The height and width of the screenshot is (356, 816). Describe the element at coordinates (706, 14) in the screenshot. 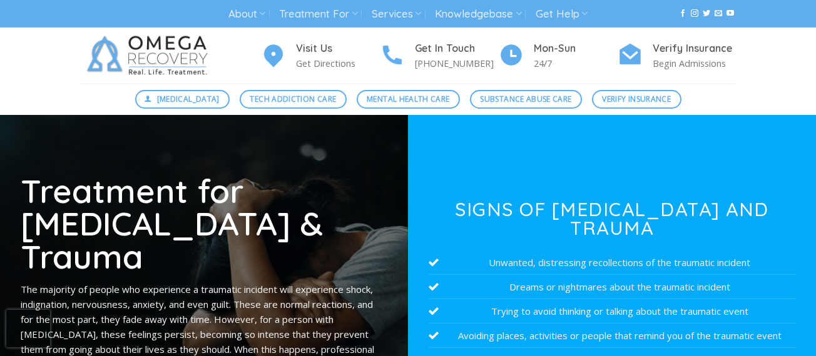

I see `a: Follow on Twitter` at that location.